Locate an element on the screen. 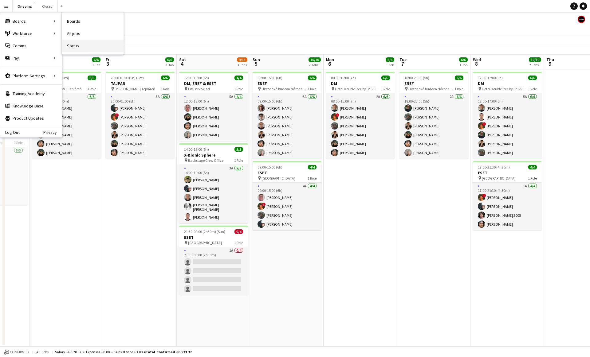 This screenshot has width=590, height=357. span: 21:30-00:00 (2h30m) (Sun) is located at coordinates (205, 232).